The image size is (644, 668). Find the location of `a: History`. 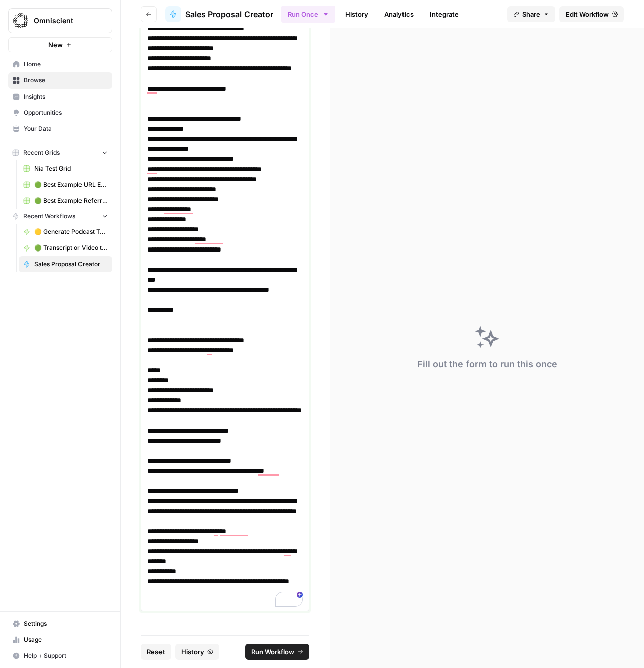

a: History is located at coordinates (357, 14).